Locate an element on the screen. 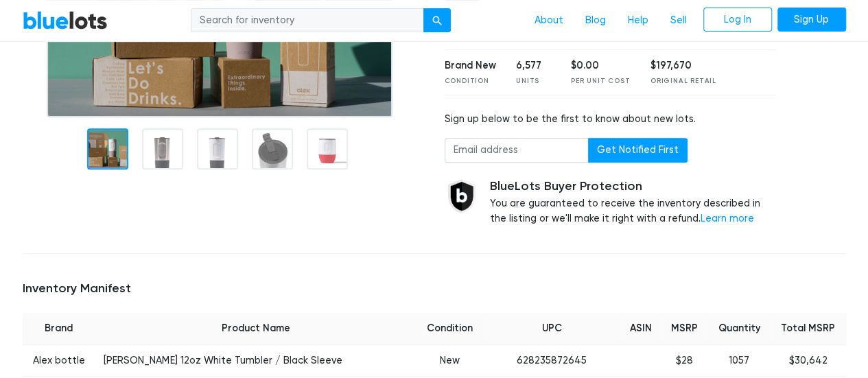 Image resolution: width=868 pixels, height=378 pixels. td: 1057 is located at coordinates (739, 360).